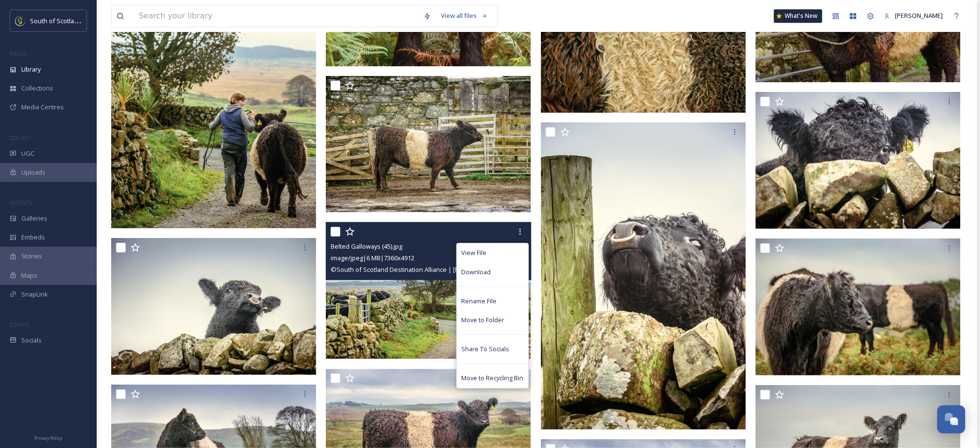  I want to click on img: Belted Galloways (45).jpg, so click(428, 291).